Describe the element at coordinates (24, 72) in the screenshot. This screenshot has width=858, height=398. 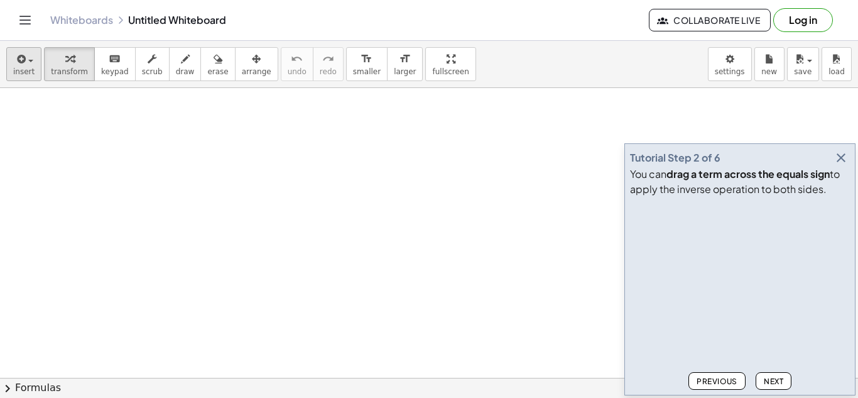
I see `span: insert` at that location.